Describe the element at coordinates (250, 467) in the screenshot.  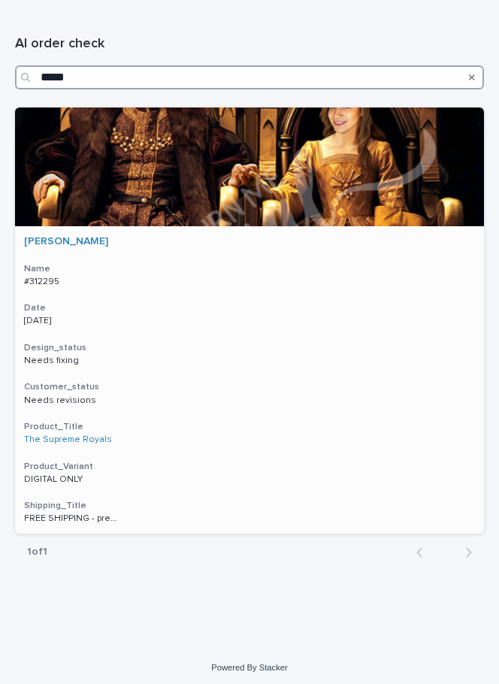
I see `h3: Product_Variant` at that location.